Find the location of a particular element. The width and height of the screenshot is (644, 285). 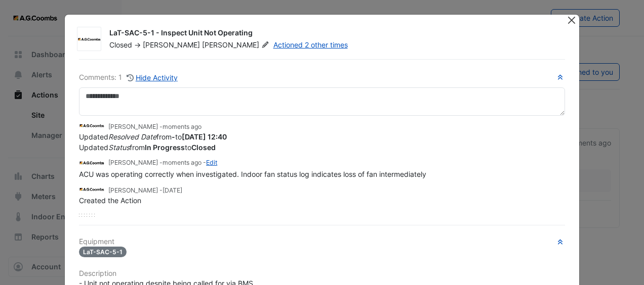

a: Actioned 2 other times is located at coordinates (310, 45).